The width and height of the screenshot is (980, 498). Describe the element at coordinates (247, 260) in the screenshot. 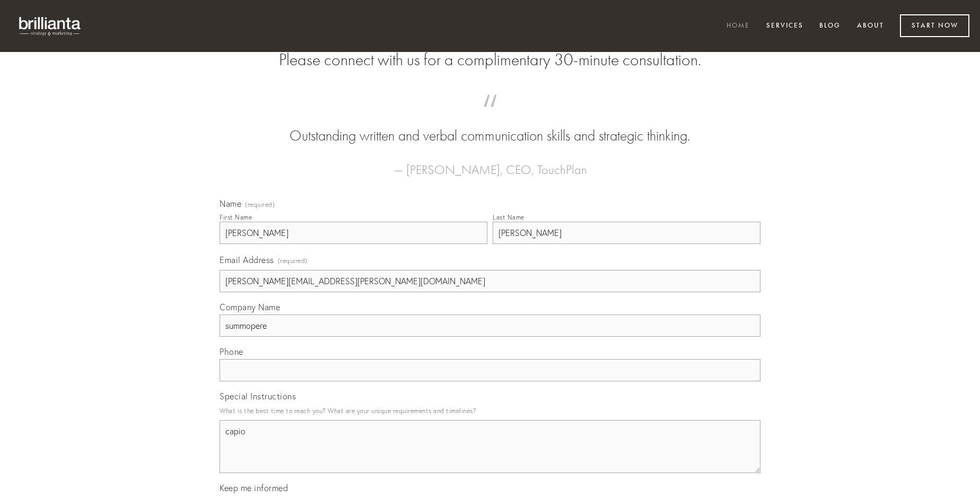

I see `span: Email Address` at that location.